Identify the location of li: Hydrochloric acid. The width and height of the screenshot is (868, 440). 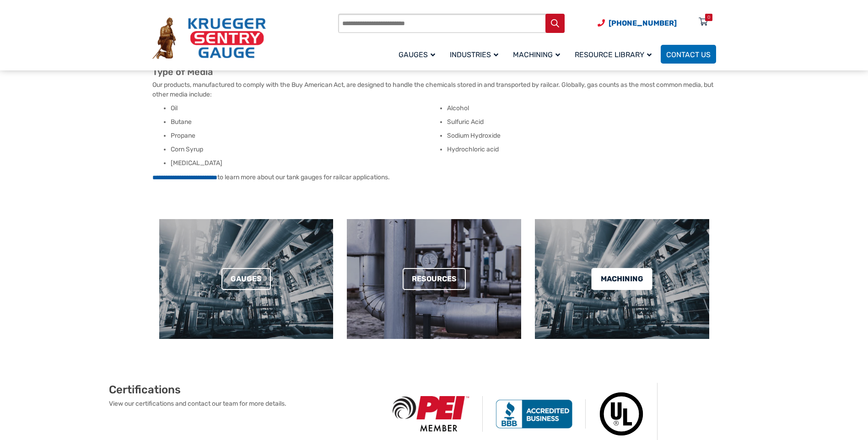
(582, 150).